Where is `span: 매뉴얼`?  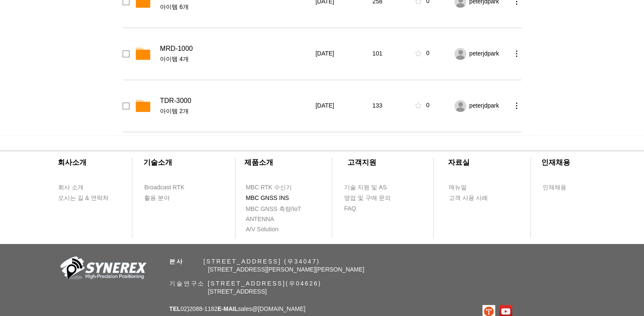 span: 매뉴얼 is located at coordinates (458, 187).